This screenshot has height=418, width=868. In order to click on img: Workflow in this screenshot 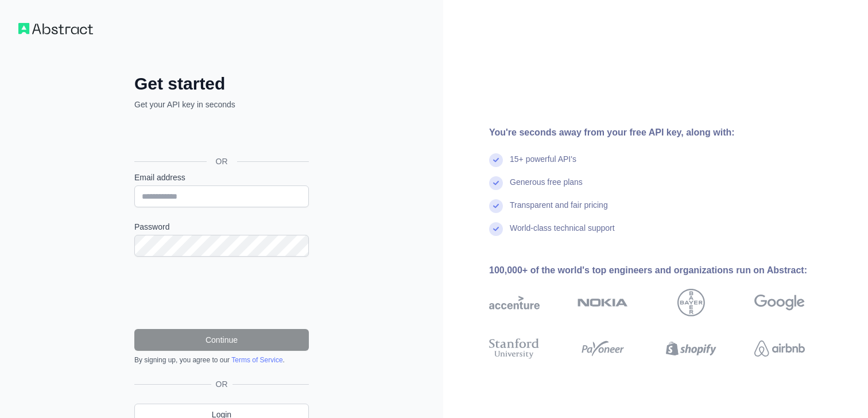, I will do `click(55, 29)`.